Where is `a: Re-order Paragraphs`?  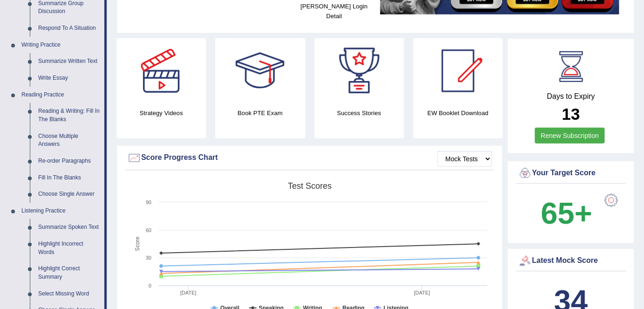
a: Re-order Paragraphs is located at coordinates (69, 161).